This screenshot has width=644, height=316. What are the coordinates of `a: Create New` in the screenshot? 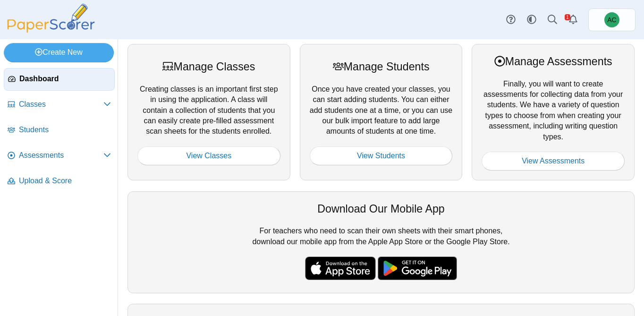 It's located at (59, 53).